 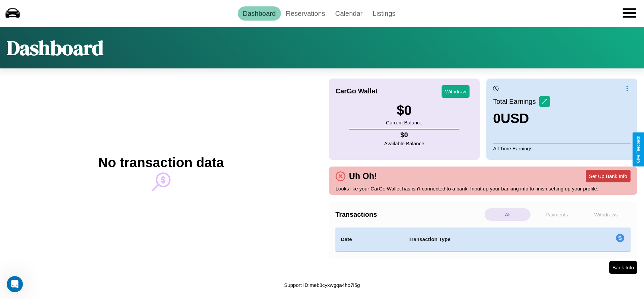 What do you see at coordinates (521, 118) in the screenshot?
I see `h3: 0 USD` at bounding box center [521, 118].